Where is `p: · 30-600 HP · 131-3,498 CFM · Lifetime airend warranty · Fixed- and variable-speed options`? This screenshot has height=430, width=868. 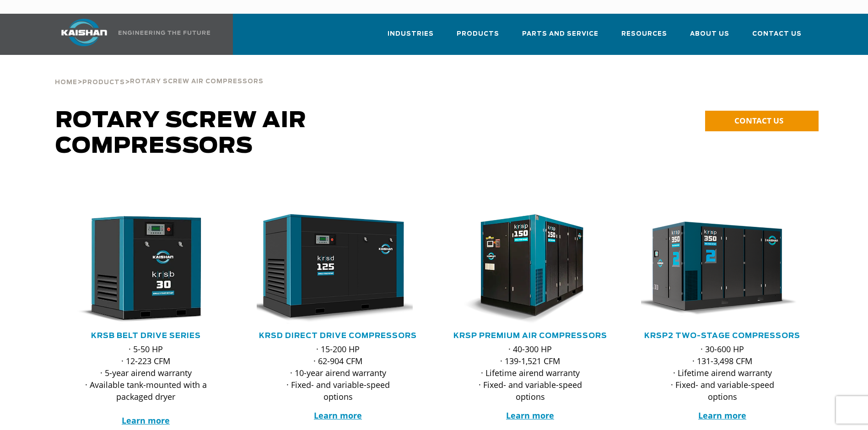
p: · 30-600 HP · 131-3,498 CFM · Lifetime airend warranty · Fixed- and variable-speed options is located at coordinates (722, 373).